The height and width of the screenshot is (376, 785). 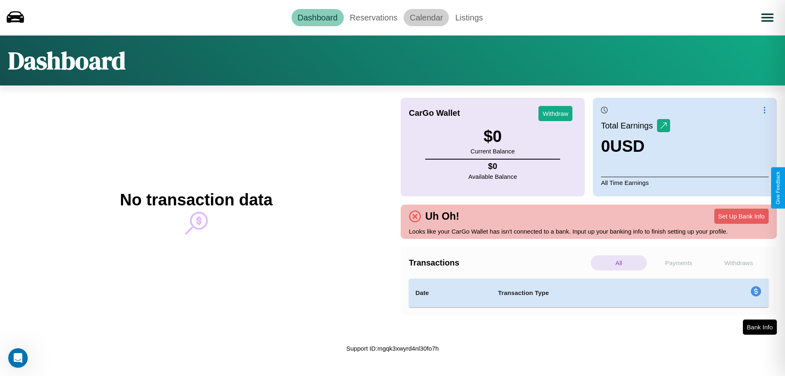 I want to click on button: Bank Info, so click(x=760, y=327).